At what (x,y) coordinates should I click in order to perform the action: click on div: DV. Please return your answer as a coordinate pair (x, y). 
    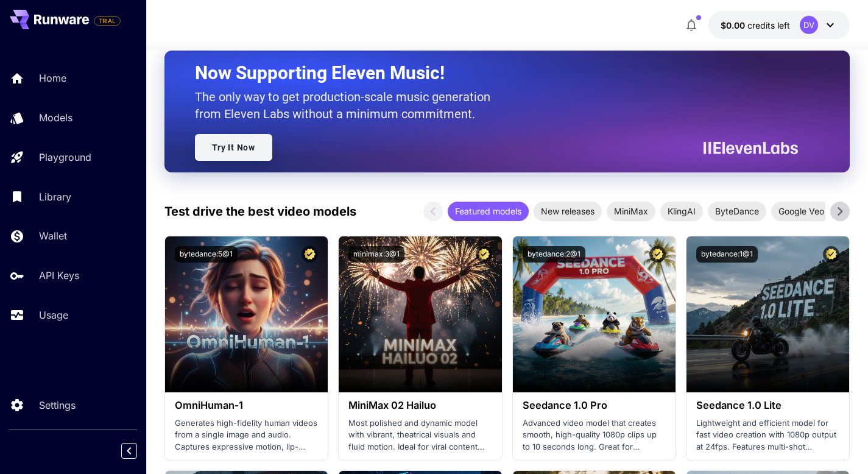
    Looking at the image, I should click on (809, 25).